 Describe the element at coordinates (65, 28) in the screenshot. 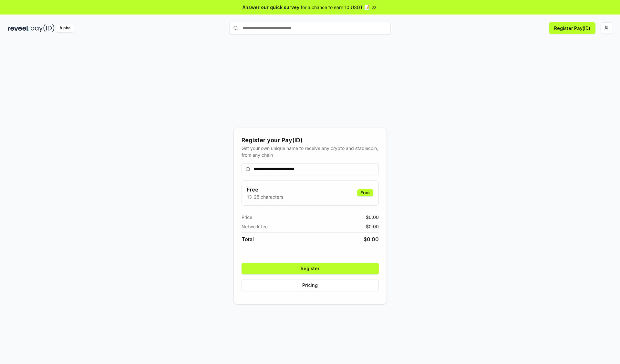

I see `div: Alpha` at that location.